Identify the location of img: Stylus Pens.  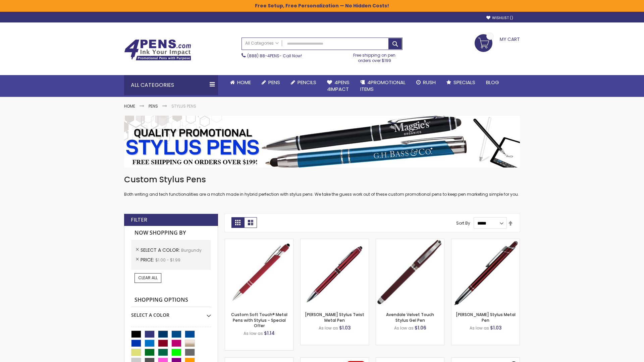
(322, 141).